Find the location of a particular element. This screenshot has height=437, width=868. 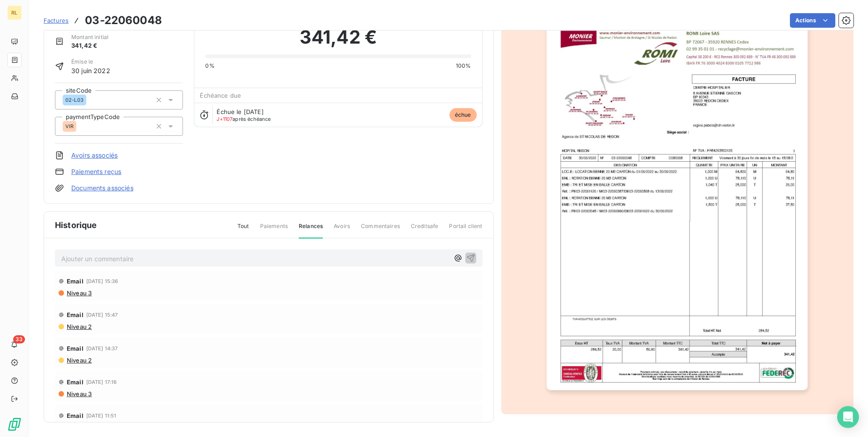

a: Factures is located at coordinates (56, 20).